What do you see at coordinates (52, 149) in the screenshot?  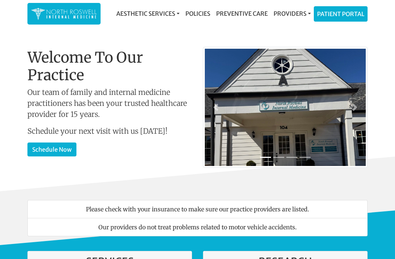 I see `a: Schedule Now` at bounding box center [52, 149].